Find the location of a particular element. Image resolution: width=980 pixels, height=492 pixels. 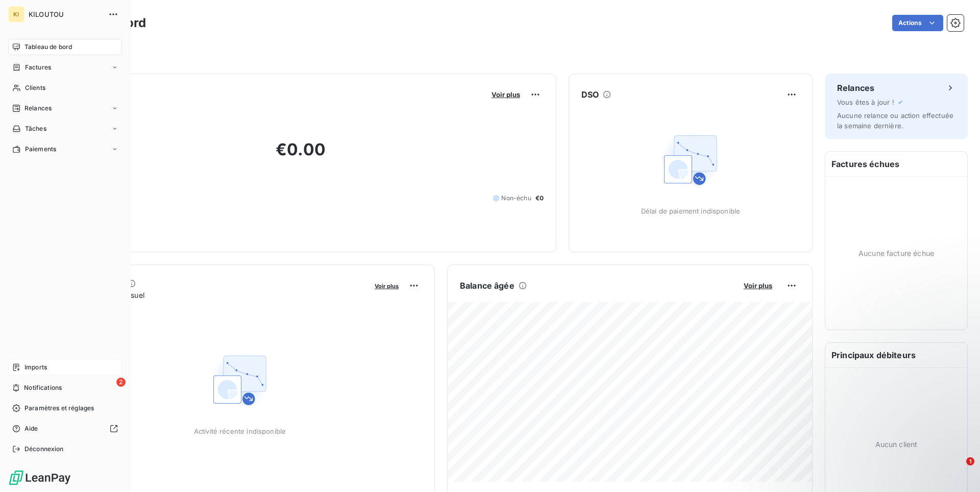

h6: Factures échues is located at coordinates (896, 164).